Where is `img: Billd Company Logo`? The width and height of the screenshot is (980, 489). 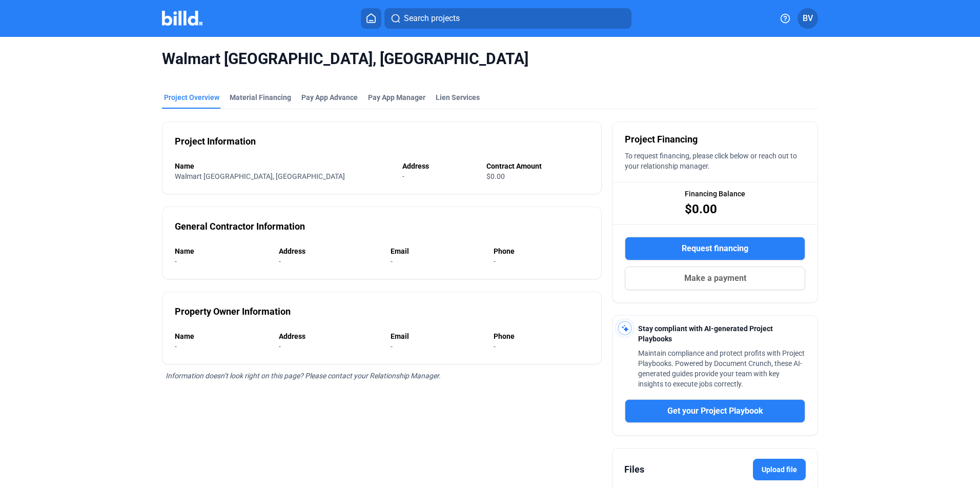
img: Billd Company Logo is located at coordinates (182, 18).